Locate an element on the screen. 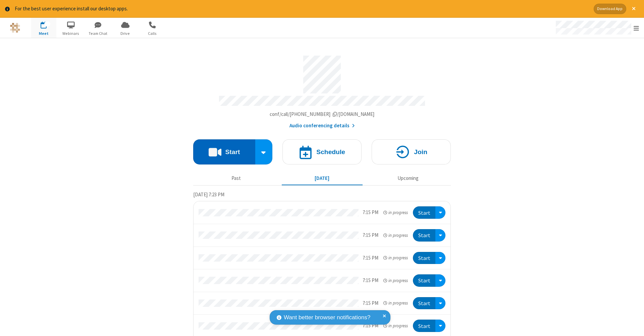  span: Calls is located at coordinates (152, 34).